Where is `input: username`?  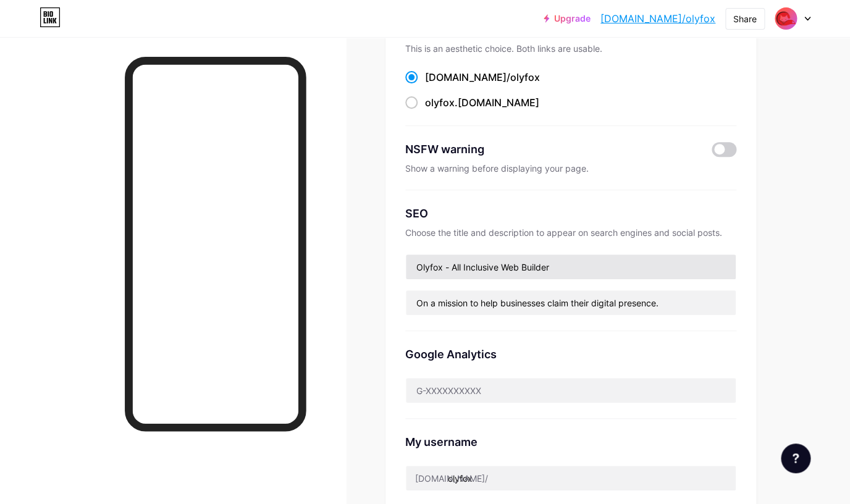
input: username is located at coordinates (571, 478).